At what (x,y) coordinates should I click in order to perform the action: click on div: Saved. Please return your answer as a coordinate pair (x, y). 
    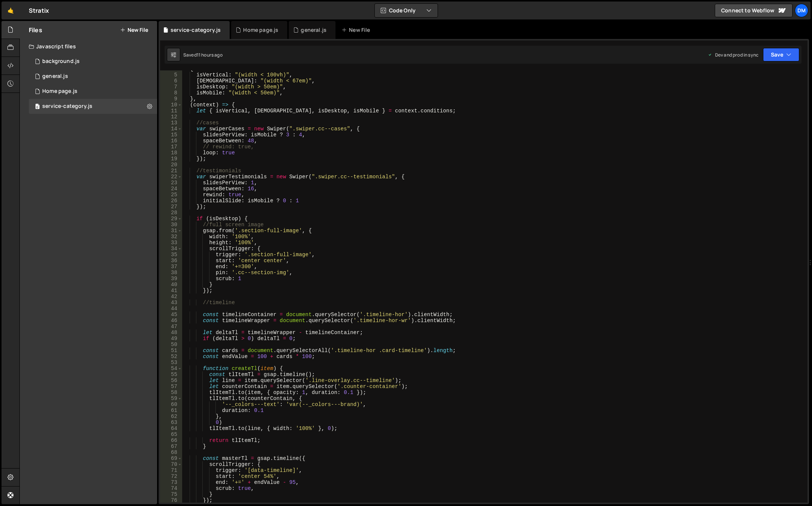
    Looking at the image, I should click on (203, 55).